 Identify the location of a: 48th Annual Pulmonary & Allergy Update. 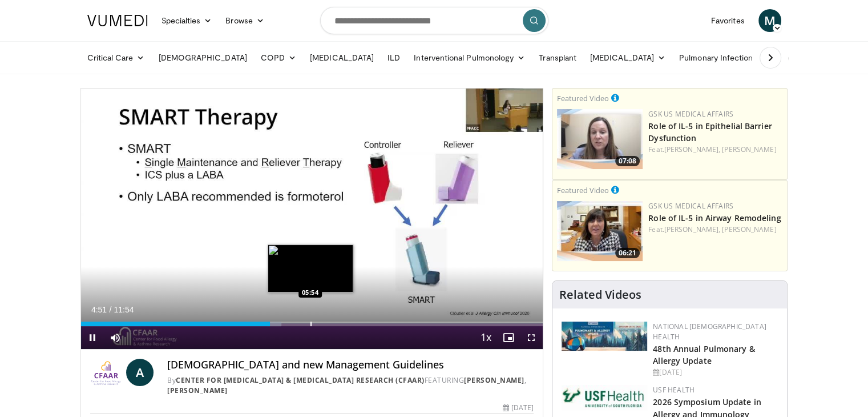
(704, 354).